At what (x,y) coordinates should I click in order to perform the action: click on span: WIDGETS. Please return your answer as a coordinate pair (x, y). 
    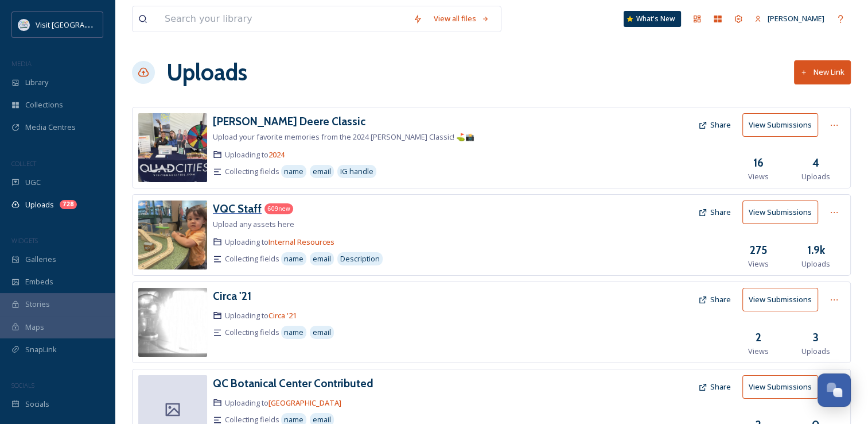
    Looking at the image, I should click on (25, 240).